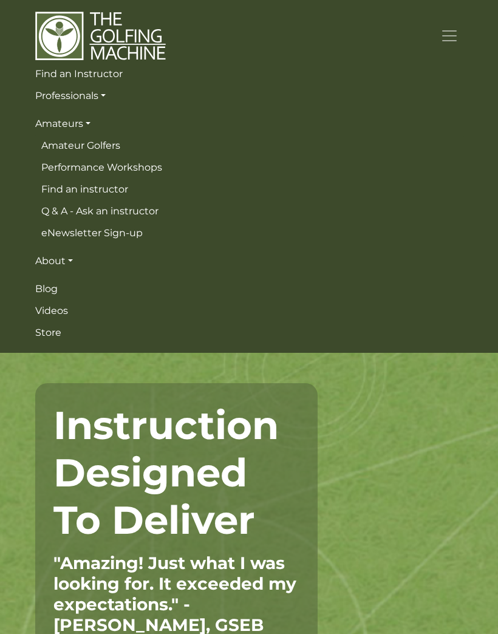  I want to click on span: Find an instructor, so click(84, 189).